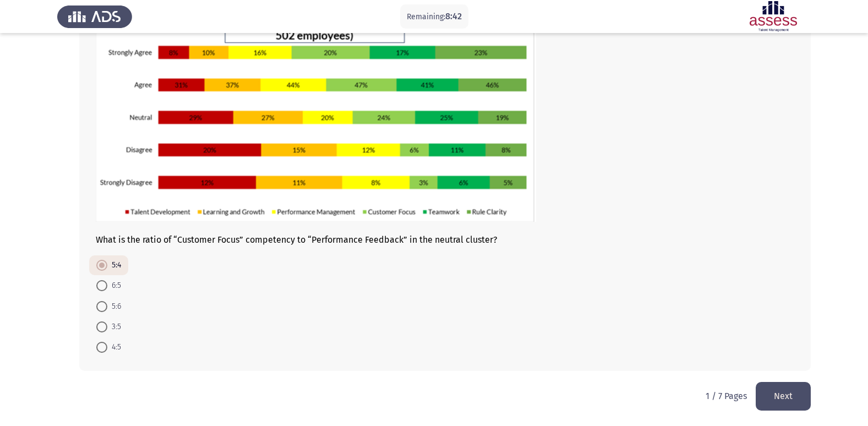  I want to click on span: 4:5, so click(114, 348).